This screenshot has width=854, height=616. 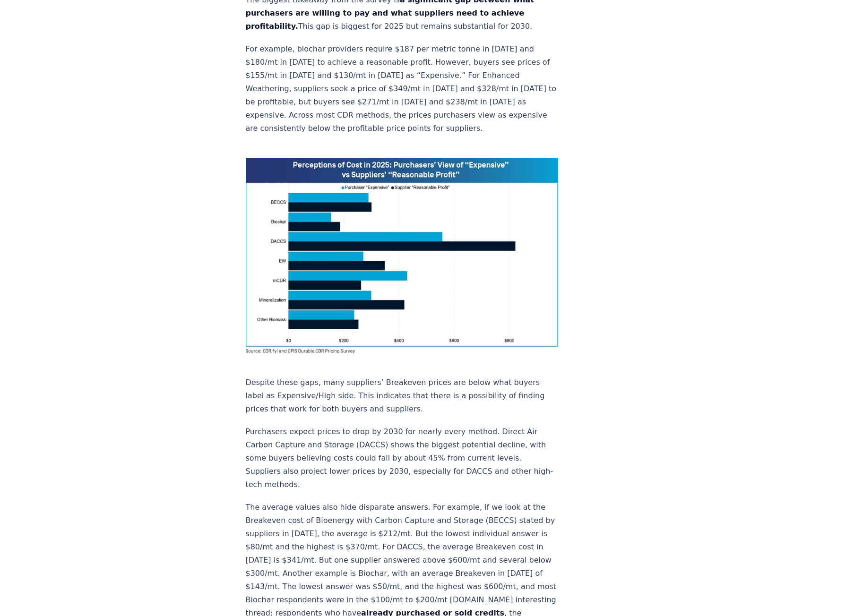 I want to click on p: Despite these gaps, many suppliers’ Breakeven prices are below what buyers label as Expensive/Hig..., so click(x=402, y=396).